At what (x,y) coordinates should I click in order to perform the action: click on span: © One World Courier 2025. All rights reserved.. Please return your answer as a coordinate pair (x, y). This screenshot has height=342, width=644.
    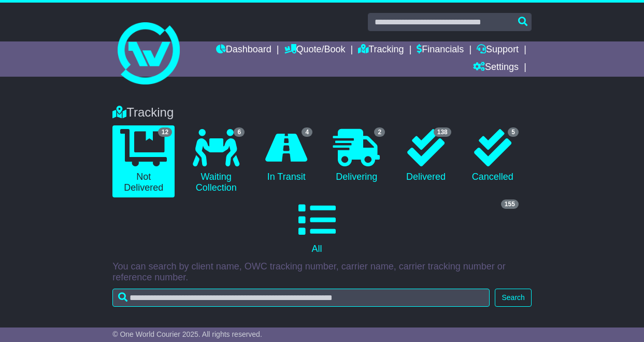
    Looking at the image, I should click on (187, 335).